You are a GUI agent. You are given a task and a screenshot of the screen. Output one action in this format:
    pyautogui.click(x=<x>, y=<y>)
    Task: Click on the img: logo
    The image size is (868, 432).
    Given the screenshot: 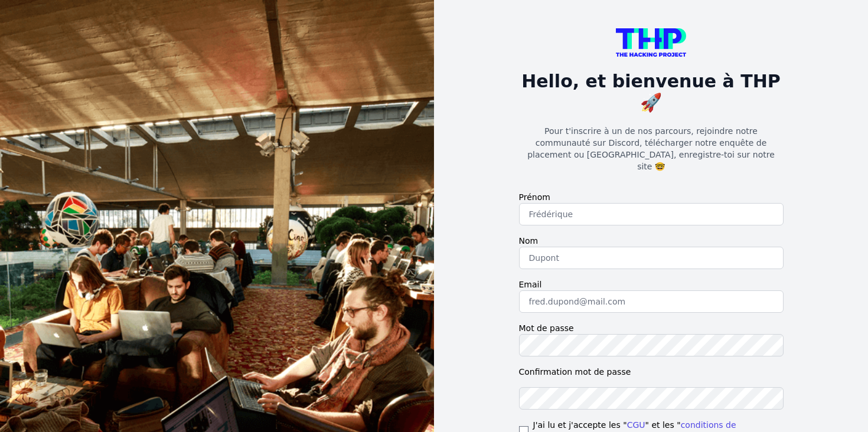 What is the action you would take?
    pyautogui.click(x=651, y=43)
    